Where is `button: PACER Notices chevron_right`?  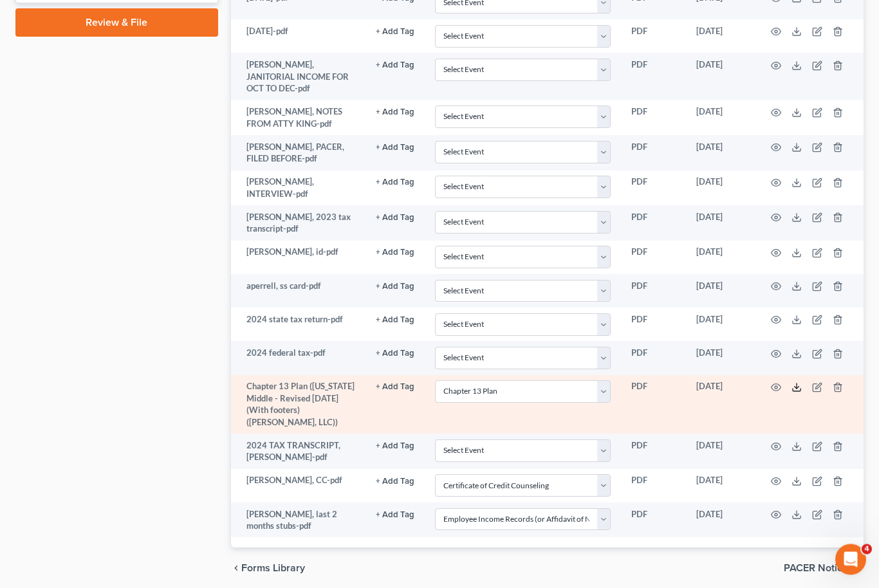 button: PACER Notices chevron_right is located at coordinates (823, 568).